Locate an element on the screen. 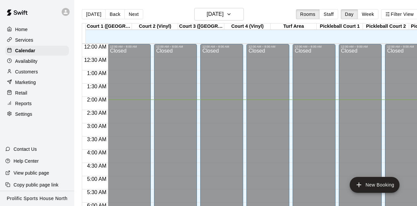 The height and width of the screenshot is (206, 417). span: 3:30 AM is located at coordinates (97, 139).